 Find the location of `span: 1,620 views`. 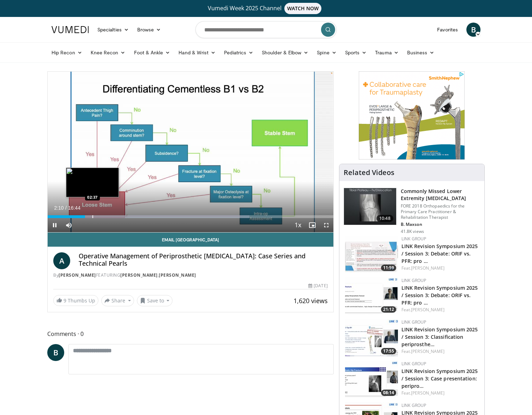

span: 1,620 views is located at coordinates (310, 301).